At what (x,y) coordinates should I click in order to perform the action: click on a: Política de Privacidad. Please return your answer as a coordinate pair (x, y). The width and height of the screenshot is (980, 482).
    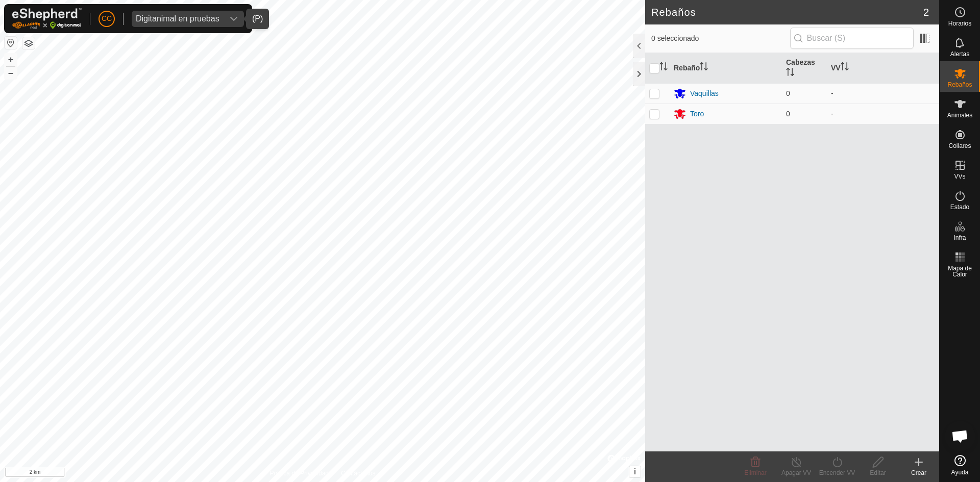
    Looking at the image, I should click on (299, 473).